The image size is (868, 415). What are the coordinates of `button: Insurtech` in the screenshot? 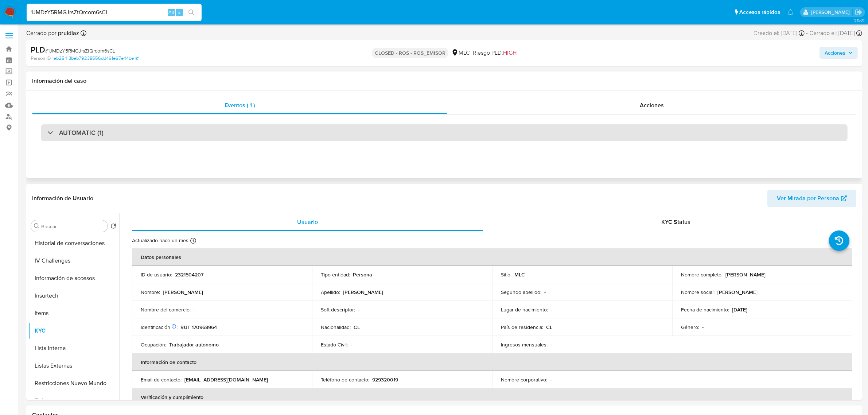 It's located at (74, 295).